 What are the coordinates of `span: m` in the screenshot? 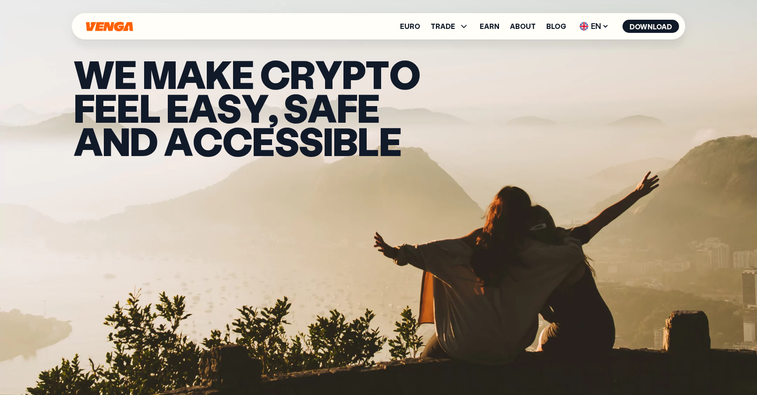 It's located at (159, 74).